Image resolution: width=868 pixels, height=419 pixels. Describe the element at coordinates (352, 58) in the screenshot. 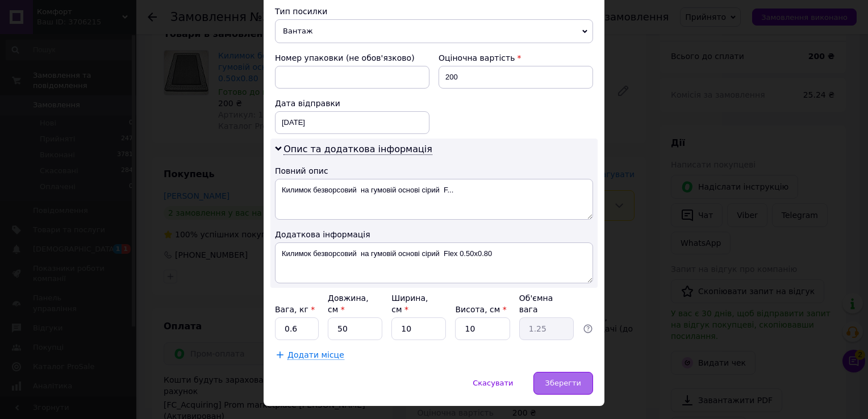

I see `div: Номер упаковки (не обов'язково)` at that location.